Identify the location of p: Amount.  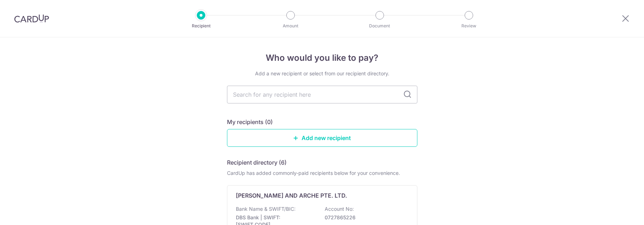
(291, 26).